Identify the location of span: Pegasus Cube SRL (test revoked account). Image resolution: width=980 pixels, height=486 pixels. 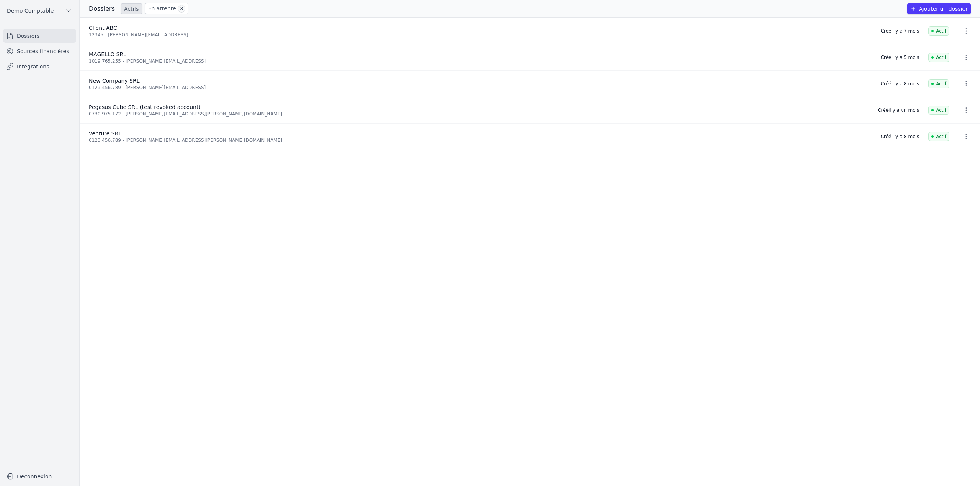
(144, 107).